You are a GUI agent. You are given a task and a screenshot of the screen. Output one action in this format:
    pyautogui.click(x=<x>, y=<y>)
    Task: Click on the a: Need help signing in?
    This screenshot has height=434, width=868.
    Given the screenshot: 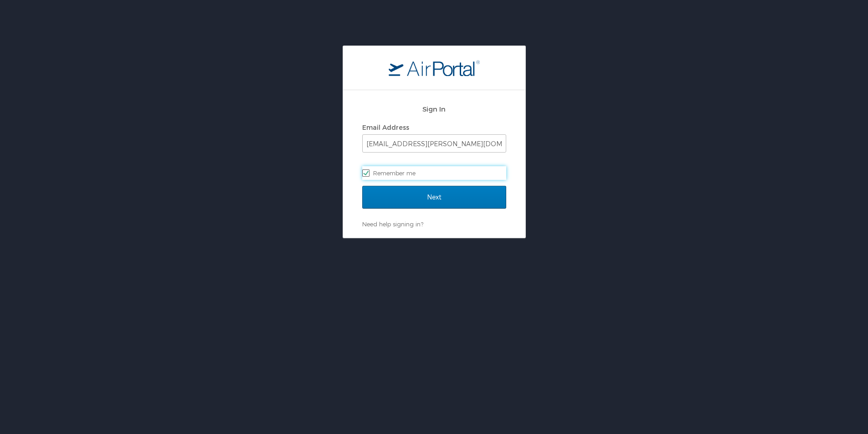 What is the action you would take?
    pyautogui.click(x=393, y=224)
    